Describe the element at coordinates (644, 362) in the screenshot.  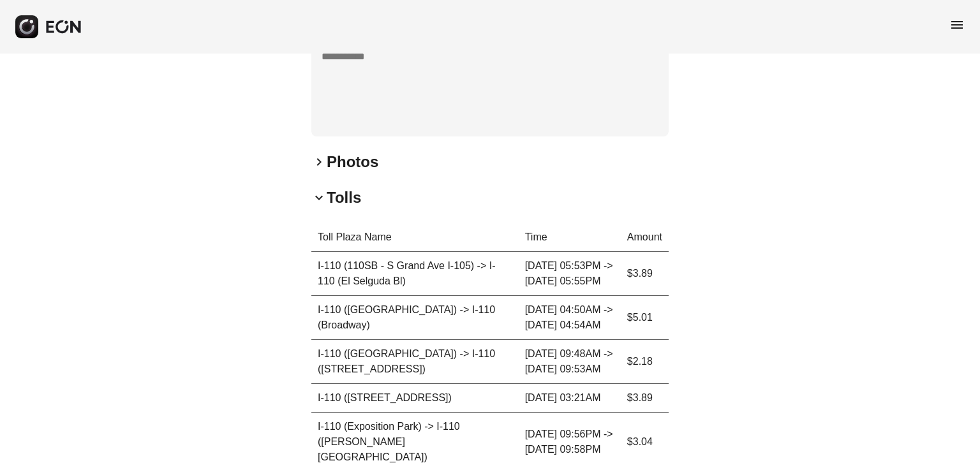
I see `td: $2.18` at that location.